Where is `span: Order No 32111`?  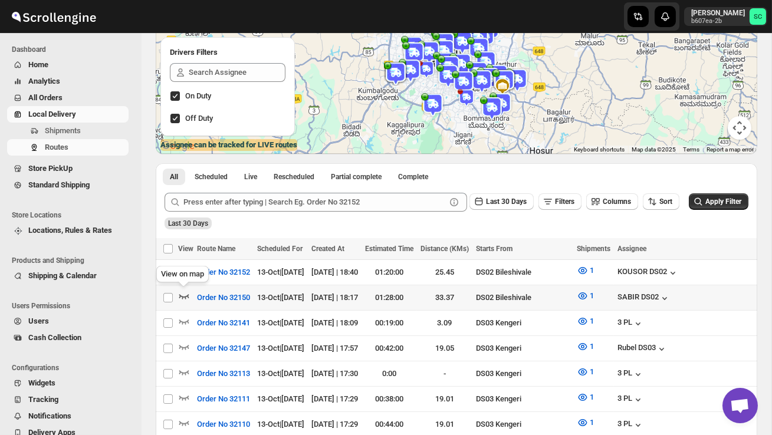
span: Order No 32111 is located at coordinates (223, 399).